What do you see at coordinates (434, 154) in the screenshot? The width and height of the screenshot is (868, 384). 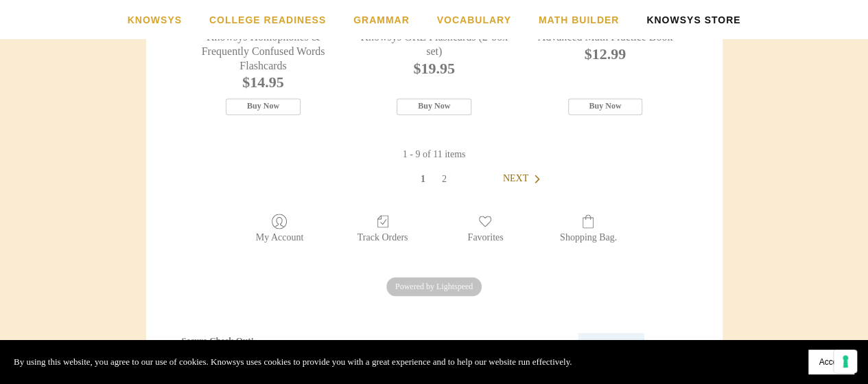 I see `span: 1 - 9 of 11 items` at bounding box center [434, 154].